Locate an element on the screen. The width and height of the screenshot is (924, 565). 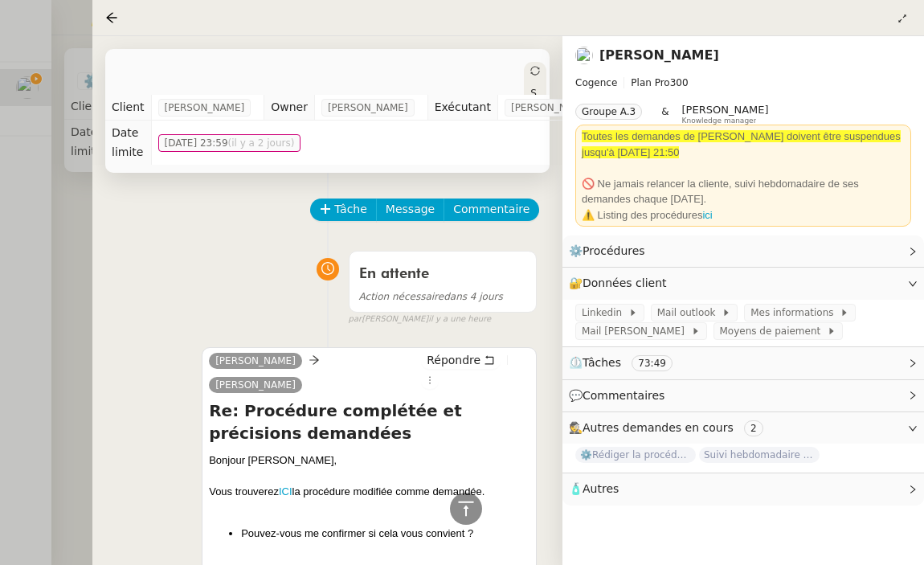
div: ⚠️ Listing des procédures is located at coordinates (743, 215).